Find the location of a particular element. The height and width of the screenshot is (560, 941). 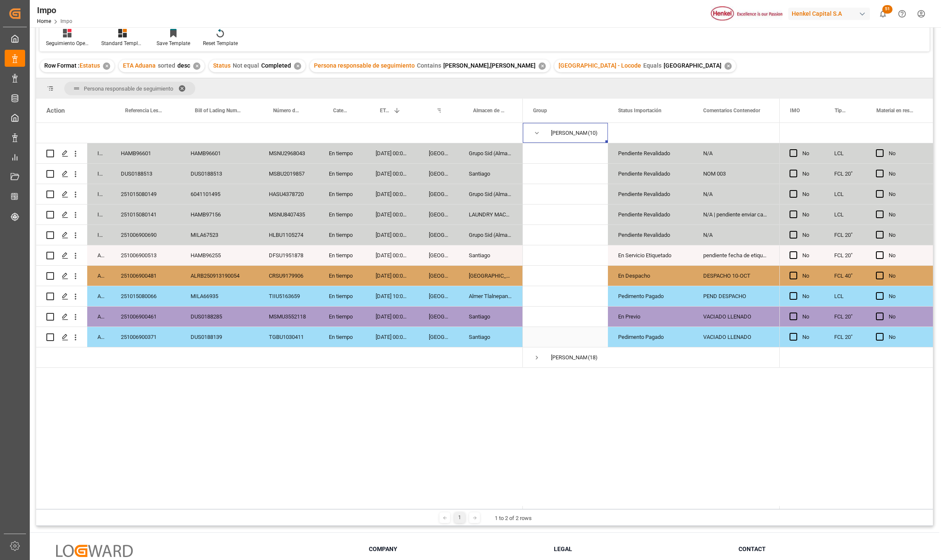

div: Grupo Sid (Almacenaje y Distribucion AVIOR) is located at coordinates (491, 234).